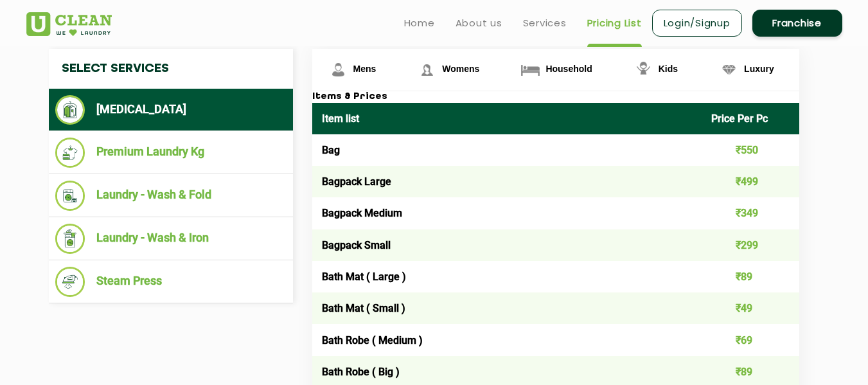 The image size is (868, 385). What do you see at coordinates (507, 118) in the screenshot?
I see `th: Item list` at bounding box center [507, 118].